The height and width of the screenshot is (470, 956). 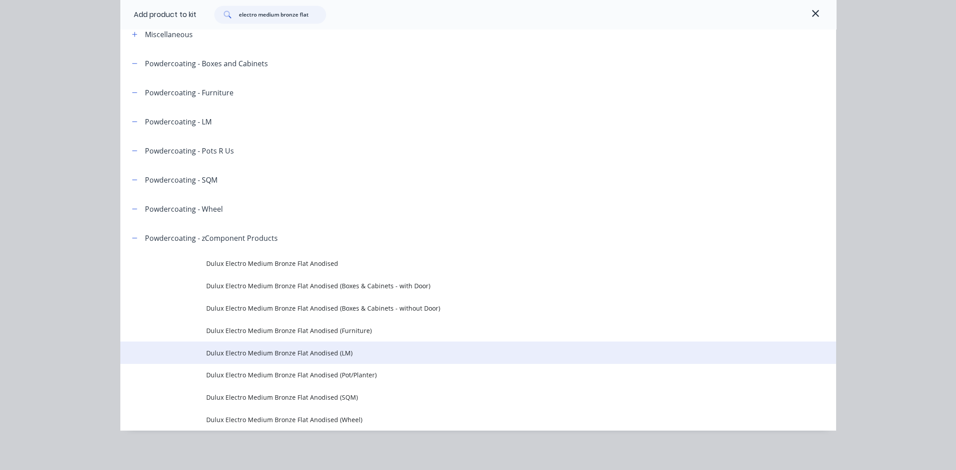 What do you see at coordinates (458, 397) in the screenshot?
I see `span: Dulux Electro Medium Bronze Flat Anodised (SQM)` at bounding box center [458, 397].